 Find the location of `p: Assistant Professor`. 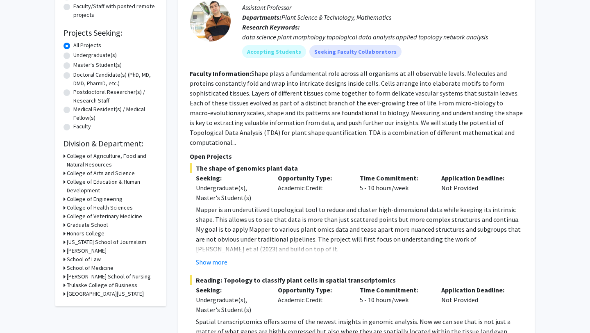

p: Assistant Professor is located at coordinates (383, 7).